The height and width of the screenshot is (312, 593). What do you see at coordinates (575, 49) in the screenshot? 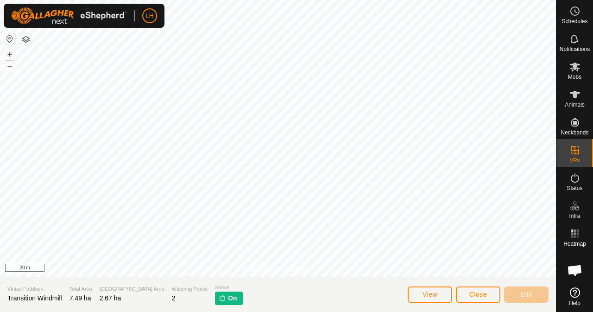
I see `span: Notifications` at bounding box center [575, 49].